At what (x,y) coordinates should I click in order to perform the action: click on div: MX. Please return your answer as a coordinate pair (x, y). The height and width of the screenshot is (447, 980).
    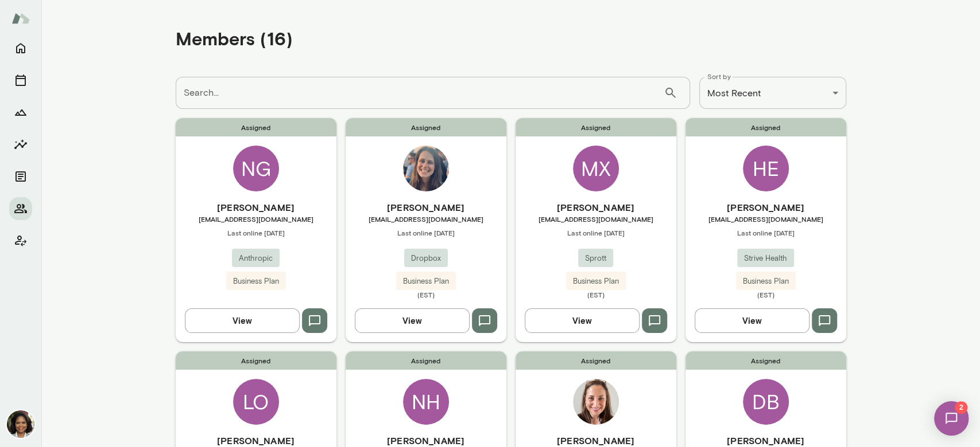
    Looking at the image, I should click on (596, 169).